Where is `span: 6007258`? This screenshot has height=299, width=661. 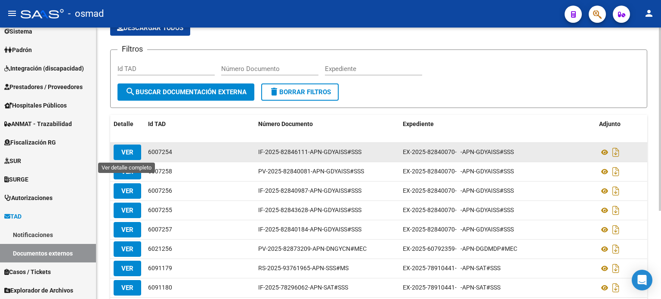 span: 6007258 is located at coordinates (160, 171).